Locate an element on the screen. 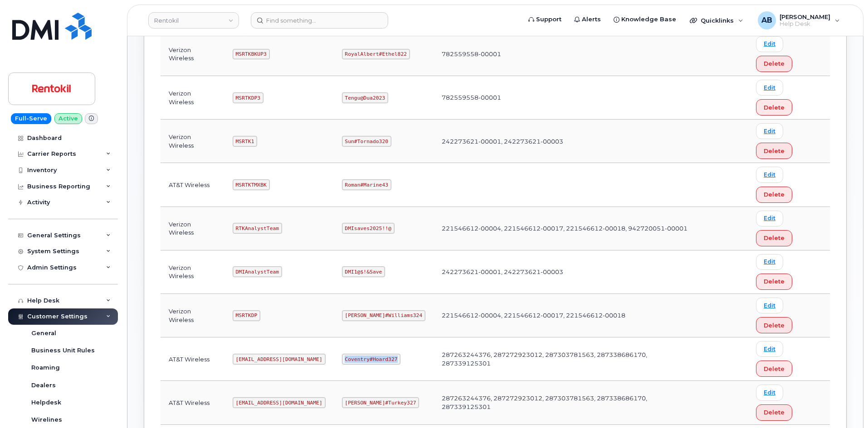 The height and width of the screenshot is (428, 868). code: DMIsaves2025!!@ is located at coordinates (368, 229).